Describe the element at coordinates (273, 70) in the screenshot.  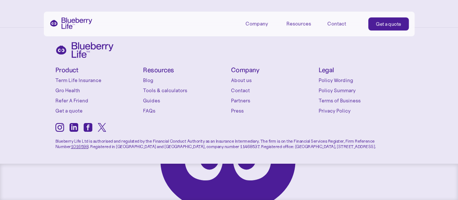
I see `h4: Company` at that location.